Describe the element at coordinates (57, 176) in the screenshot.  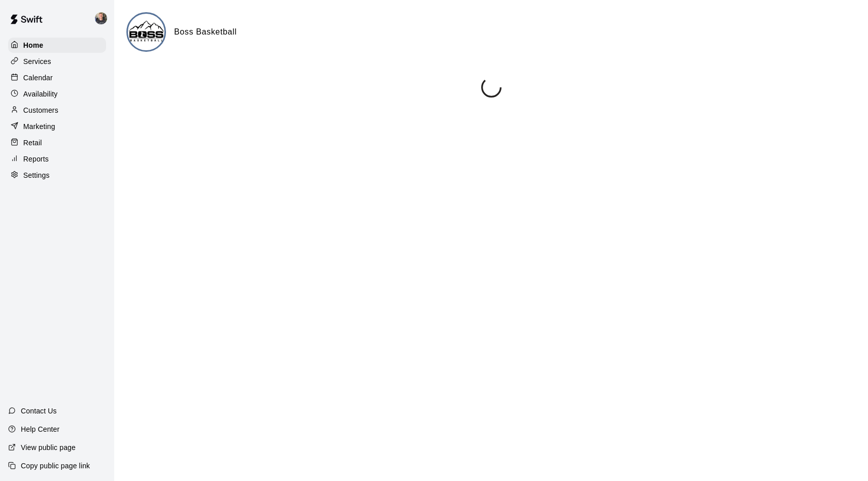
I see `div: Settings` at that location.